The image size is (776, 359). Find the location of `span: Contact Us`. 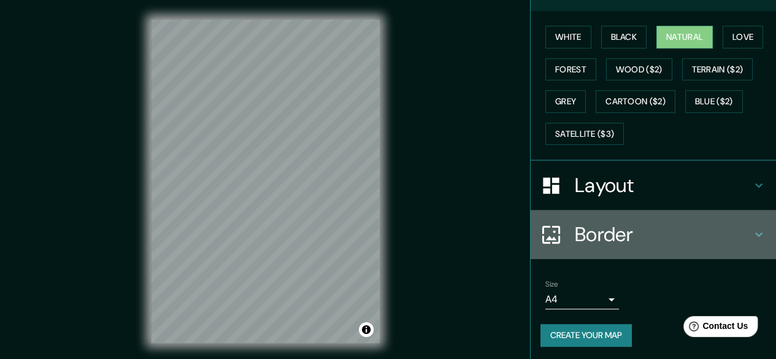

span: Contact Us is located at coordinates (58, 15).